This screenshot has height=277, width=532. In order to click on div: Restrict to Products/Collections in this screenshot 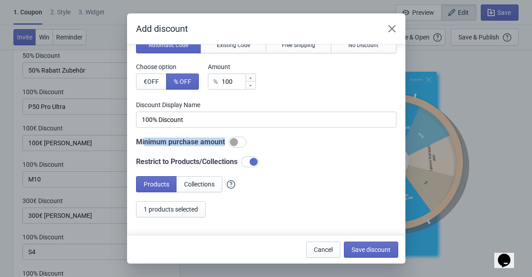, I will do `click(266, 162)`.